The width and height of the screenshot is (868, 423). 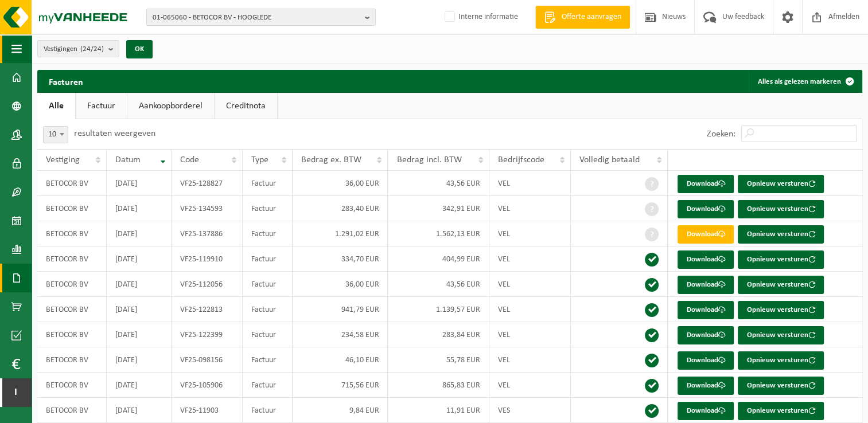 What do you see at coordinates (189, 160) in the screenshot?
I see `span: Code` at bounding box center [189, 160].